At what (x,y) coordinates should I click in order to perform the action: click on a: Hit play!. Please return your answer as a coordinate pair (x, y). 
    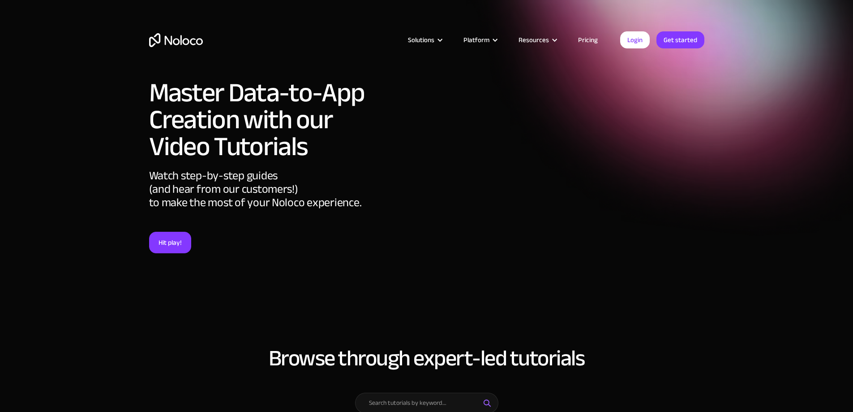
    Looking at the image, I should click on (170, 242).